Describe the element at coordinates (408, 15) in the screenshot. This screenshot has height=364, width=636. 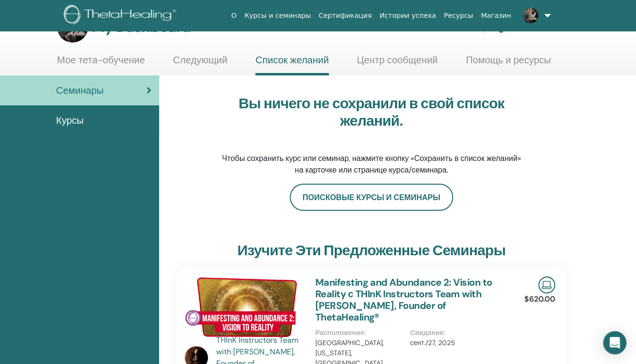
I see `a: Истории успеха` at that location.